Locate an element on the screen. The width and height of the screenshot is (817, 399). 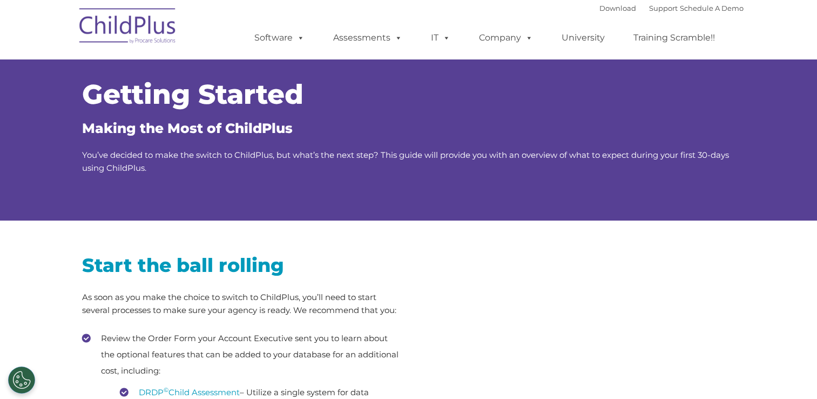
a: Support is located at coordinates (663, 8).